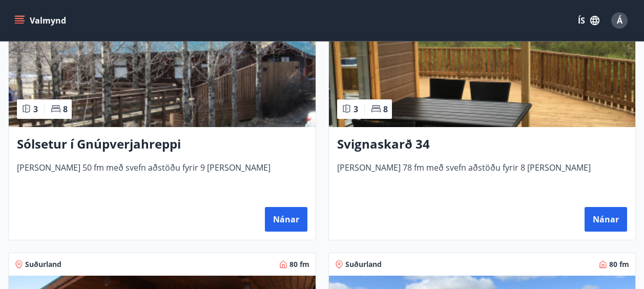 This screenshot has height=289, width=644. What do you see at coordinates (162, 144) in the screenshot?
I see `h3: Sólsetur í Gnúpverjahreppi` at bounding box center [162, 144].